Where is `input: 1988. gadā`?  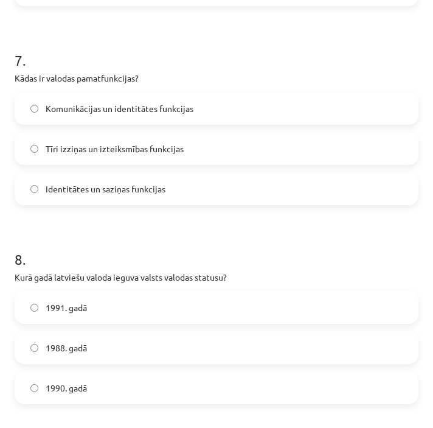
input: 1988. gadā is located at coordinates (34, 348).